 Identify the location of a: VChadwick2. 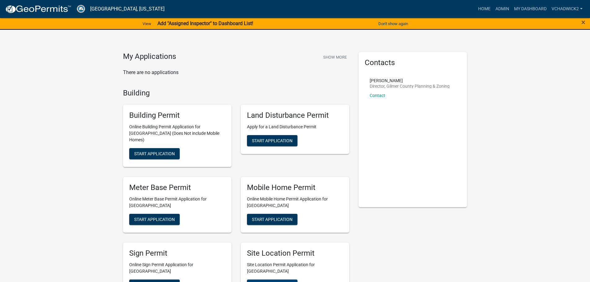
(567, 9).